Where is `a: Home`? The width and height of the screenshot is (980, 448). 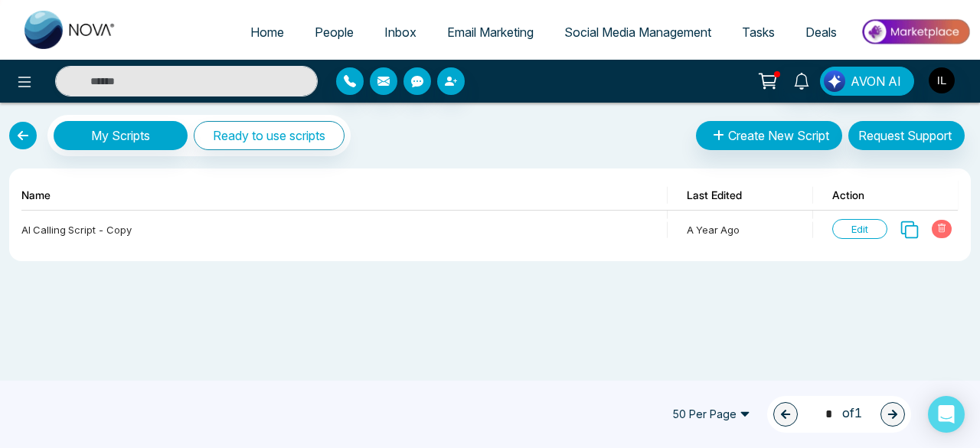 a: Home is located at coordinates (267, 32).